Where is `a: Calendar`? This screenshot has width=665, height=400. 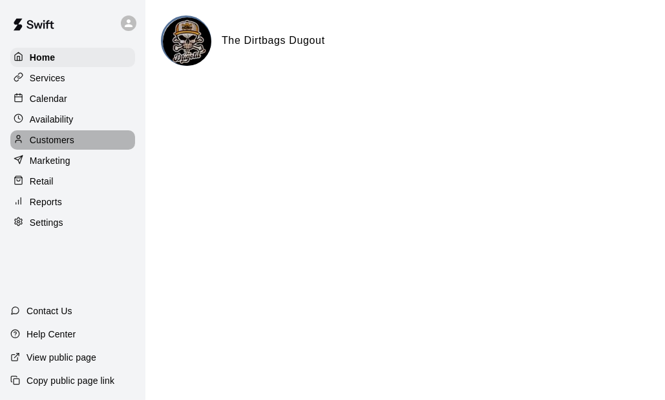 a: Calendar is located at coordinates (72, 99).